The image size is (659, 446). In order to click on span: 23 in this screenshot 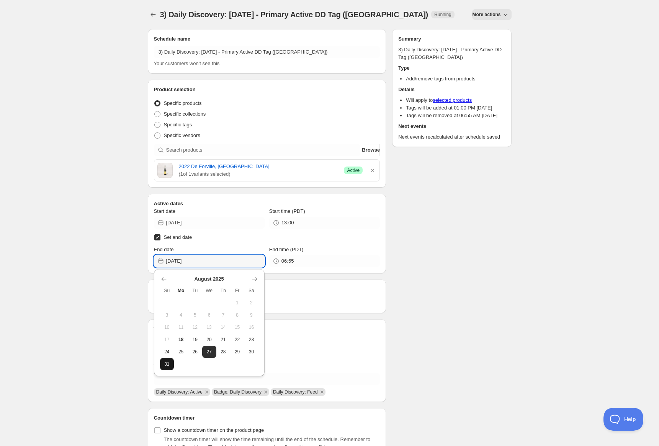, I will do `click(251, 339)`.